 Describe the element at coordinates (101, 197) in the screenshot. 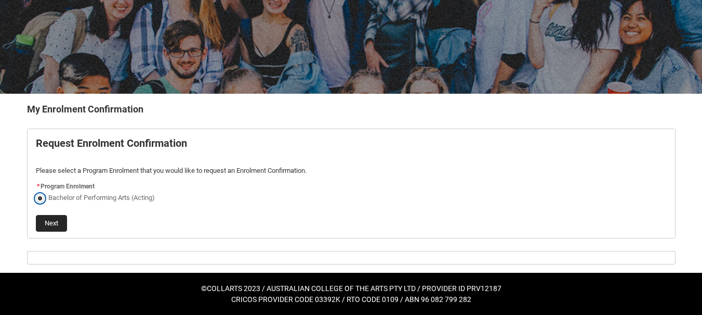

I see `span: Bachelor of Performing Arts (Acting)` at that location.